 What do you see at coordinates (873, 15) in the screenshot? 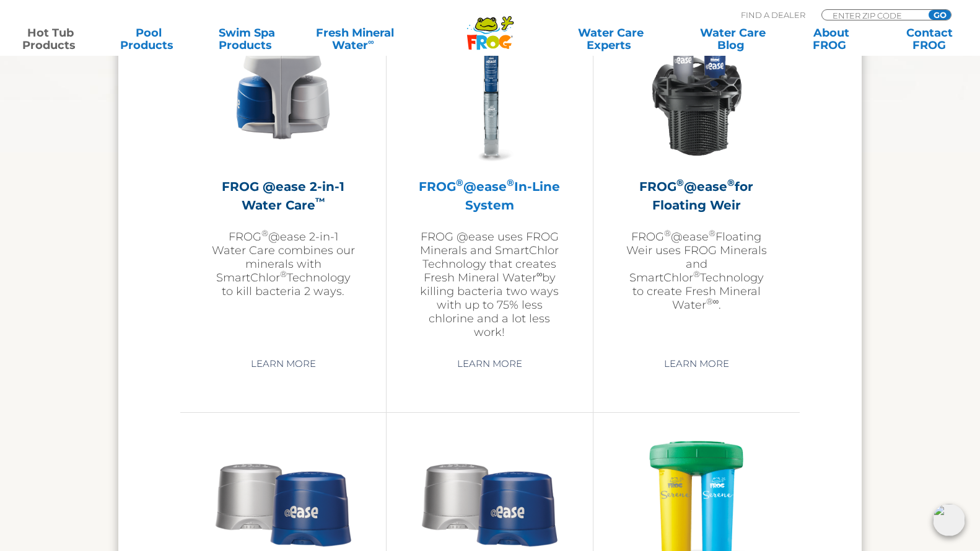
I see `input: Zip Code Form` at bounding box center [873, 15].